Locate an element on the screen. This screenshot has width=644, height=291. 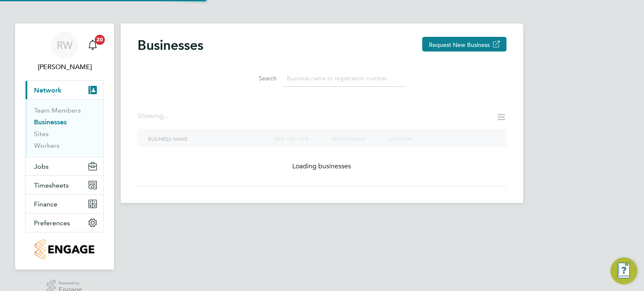
div: Network is located at coordinates (65, 128).